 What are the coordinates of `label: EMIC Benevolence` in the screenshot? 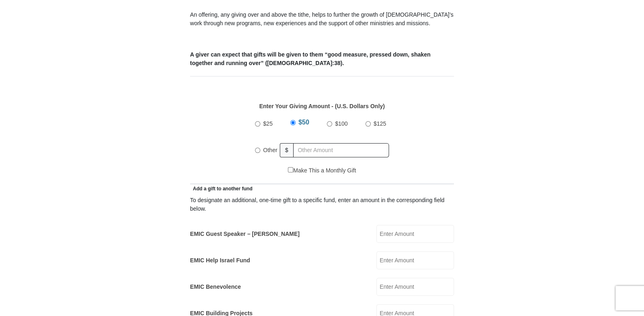 It's located at (215, 287).